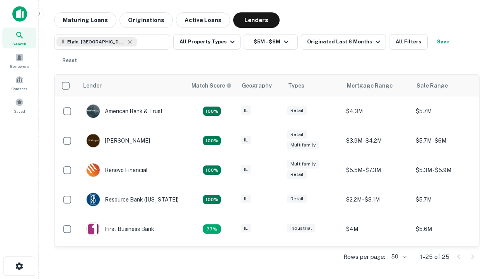  Describe the element at coordinates (85, 20) in the screenshot. I see `button: Maturing Loans` at that location.